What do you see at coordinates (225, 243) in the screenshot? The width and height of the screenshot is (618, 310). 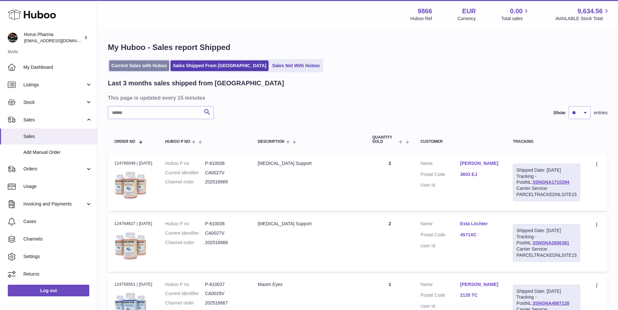 I see `dd: 202516668` at bounding box center [225, 243].